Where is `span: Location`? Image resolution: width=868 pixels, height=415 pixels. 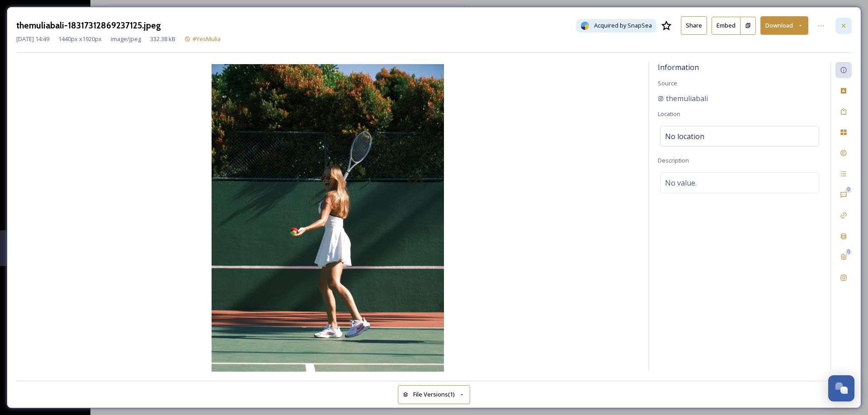
span: Location is located at coordinates (669, 114).